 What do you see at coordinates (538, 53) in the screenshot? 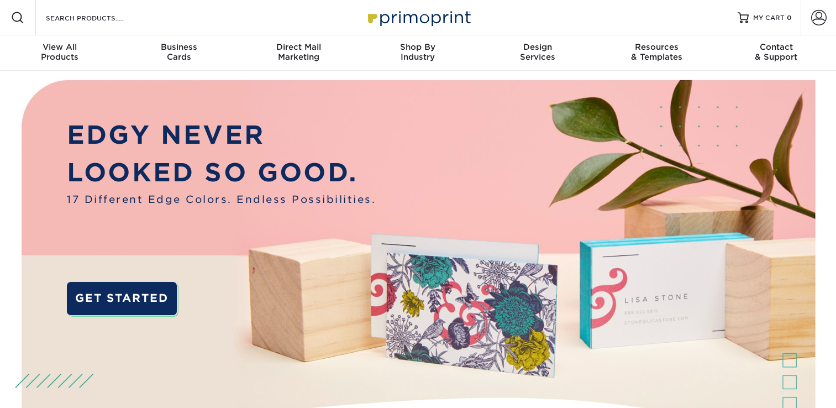
I see `a: DesignServices` at bounding box center [538, 53].